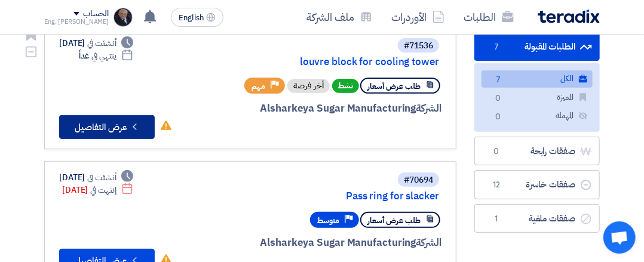 The width and height of the screenshot is (644, 262). I want to click on span: ينتهي في, so click(103, 56).